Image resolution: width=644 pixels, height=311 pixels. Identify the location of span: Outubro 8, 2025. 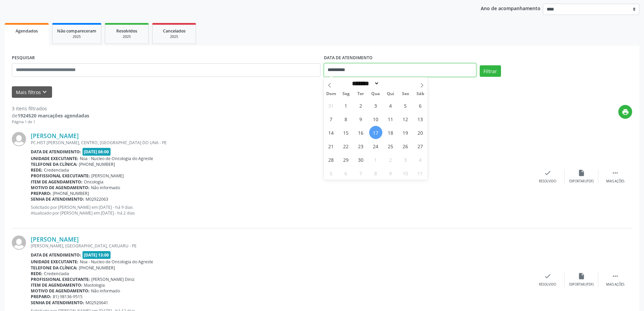
(375, 173).